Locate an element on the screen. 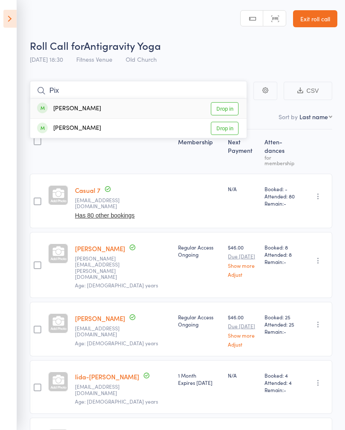 This screenshot has height=430, width=345. span: Booked: 8 is located at coordinates (281, 247).